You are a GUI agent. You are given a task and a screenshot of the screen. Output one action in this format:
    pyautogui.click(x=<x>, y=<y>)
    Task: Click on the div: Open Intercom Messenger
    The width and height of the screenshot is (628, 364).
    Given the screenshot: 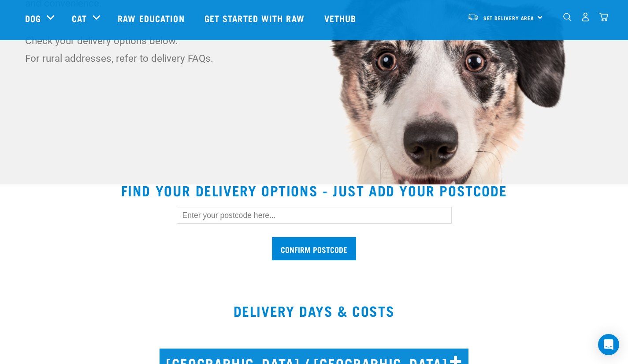 What is the action you would take?
    pyautogui.click(x=609, y=344)
    